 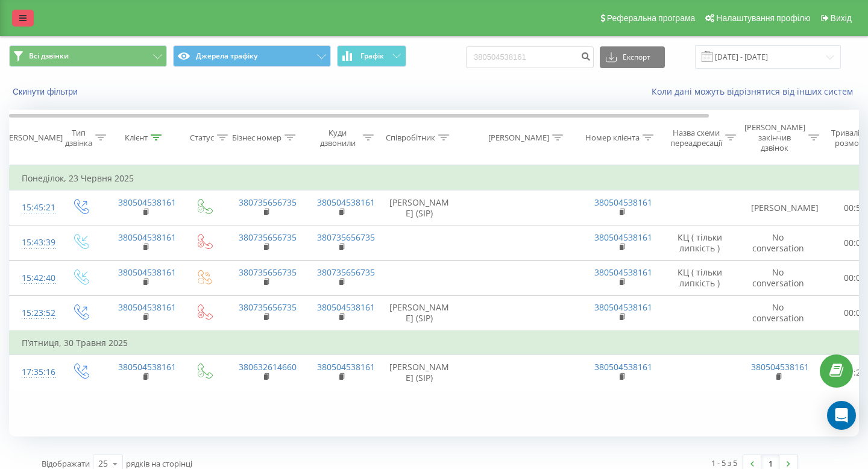 I want to click on div: Тип дзвінка, so click(x=78, y=138).